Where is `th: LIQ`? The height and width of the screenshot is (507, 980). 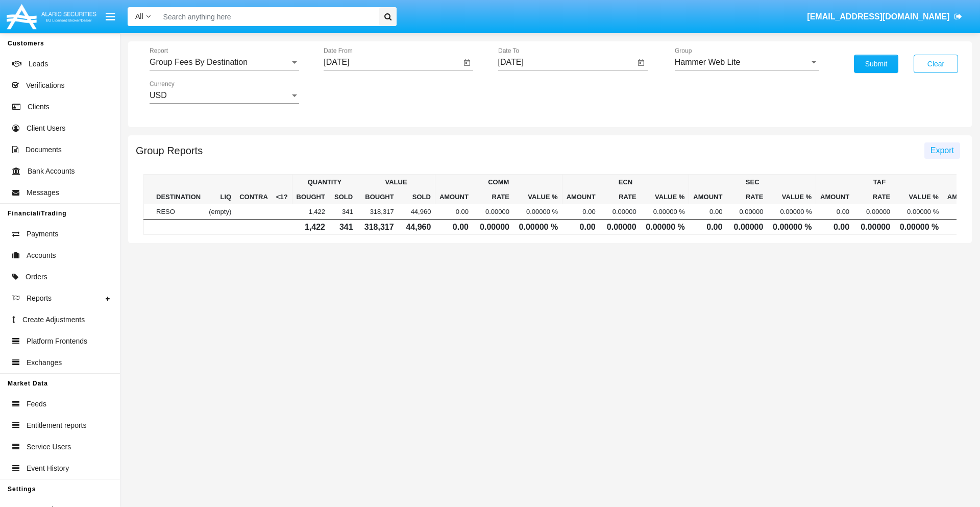 th: LIQ is located at coordinates (220, 189).